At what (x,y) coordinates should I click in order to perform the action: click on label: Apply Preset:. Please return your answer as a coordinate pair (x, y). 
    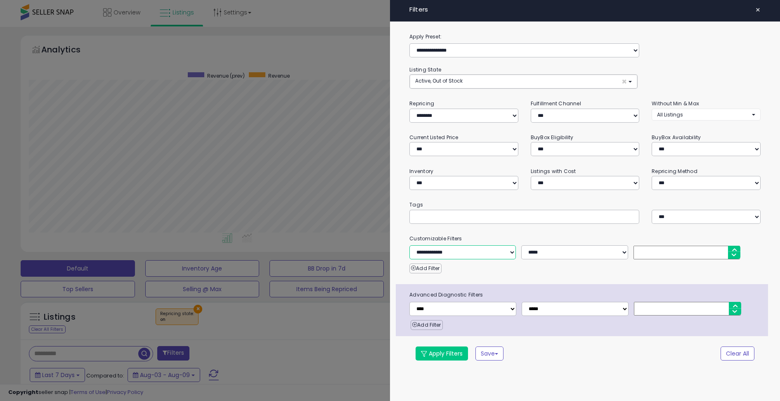
    Looking at the image, I should click on (585, 37).